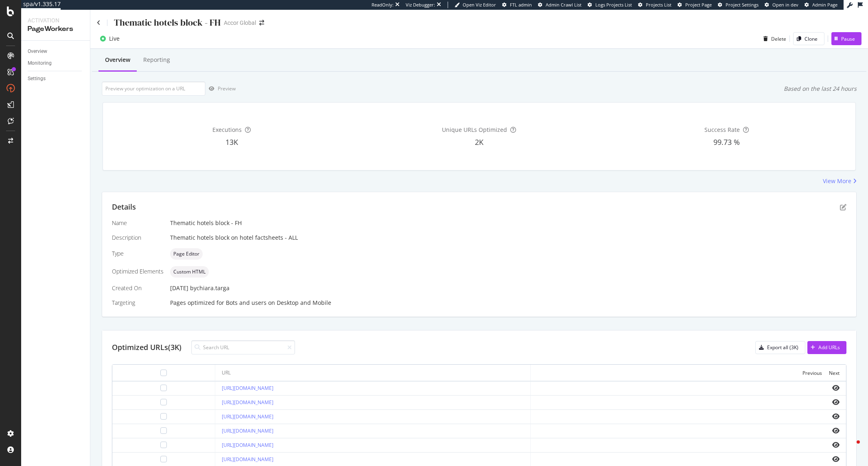 The image size is (868, 466). What do you see at coordinates (809, 39) in the screenshot?
I see `button: Clone` at bounding box center [809, 39].